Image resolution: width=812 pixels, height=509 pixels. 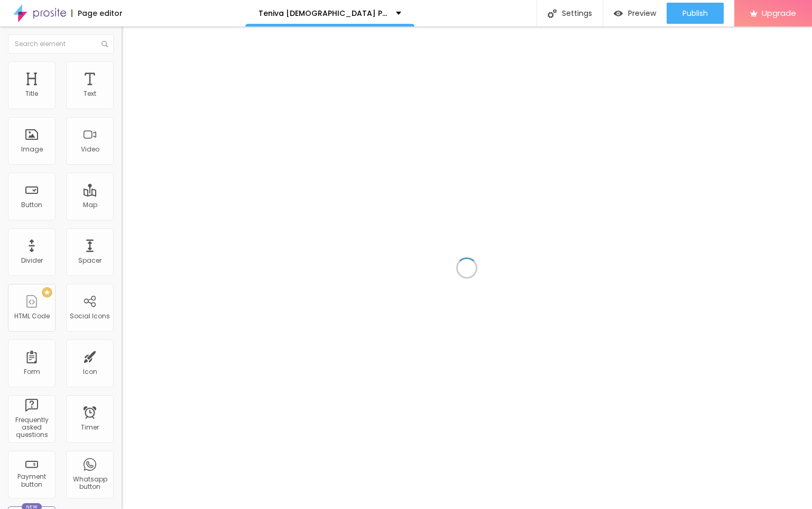 I want to click on div: Image, so click(x=31, y=149).